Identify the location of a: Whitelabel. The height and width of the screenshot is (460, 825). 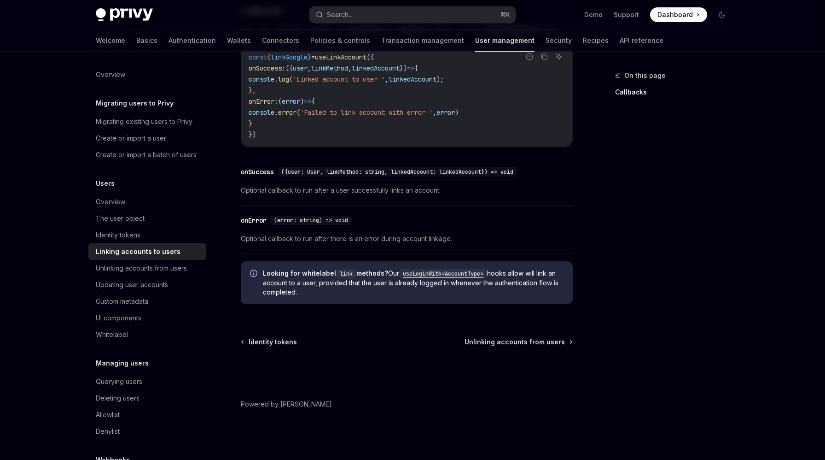
(147, 334).